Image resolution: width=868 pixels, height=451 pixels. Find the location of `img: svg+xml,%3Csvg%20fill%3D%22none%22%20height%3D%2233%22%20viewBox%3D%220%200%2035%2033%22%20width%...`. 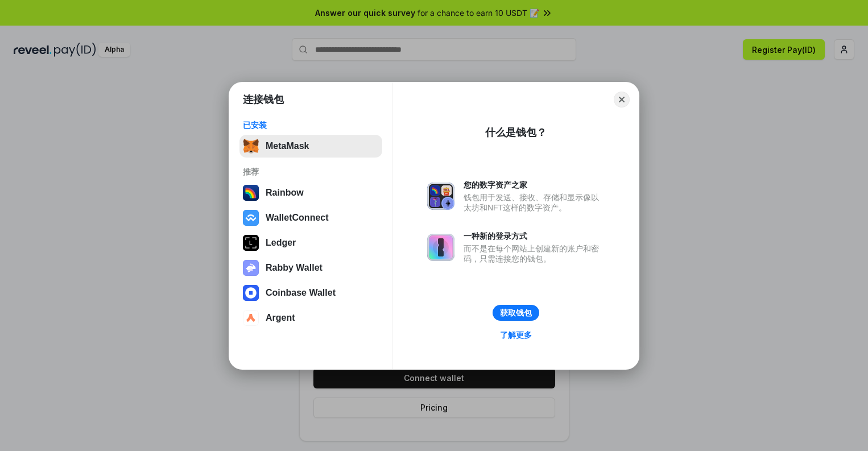

img: svg+xml,%3Csvg%20fill%3D%22none%22%20height%3D%2233%22%20viewBox%3D%220%200%2035%2033%22%20width%... is located at coordinates (250, 146).